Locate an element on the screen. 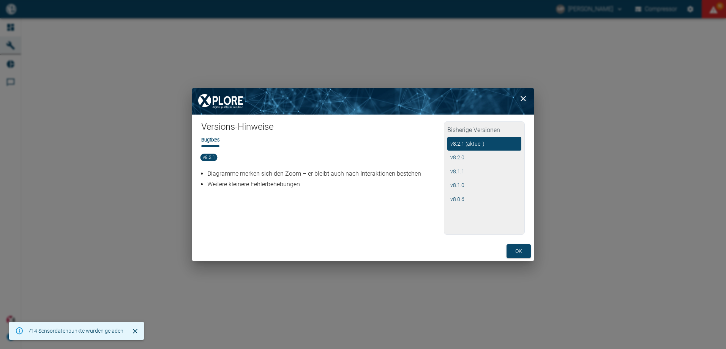 The image size is (726, 349). button: ok is located at coordinates (519, 251).